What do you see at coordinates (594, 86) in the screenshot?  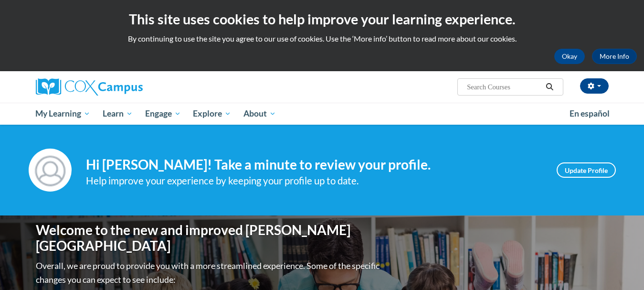 I see `button: Account Settings` at bounding box center [594, 86].